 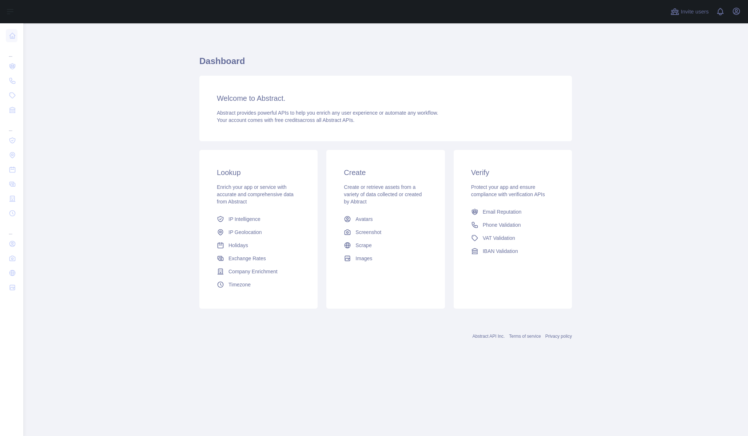 What do you see at coordinates (383, 194) in the screenshot?
I see `span: Create or retrieve assets from a variety of data collected or created by Abtract` at bounding box center [383, 194].